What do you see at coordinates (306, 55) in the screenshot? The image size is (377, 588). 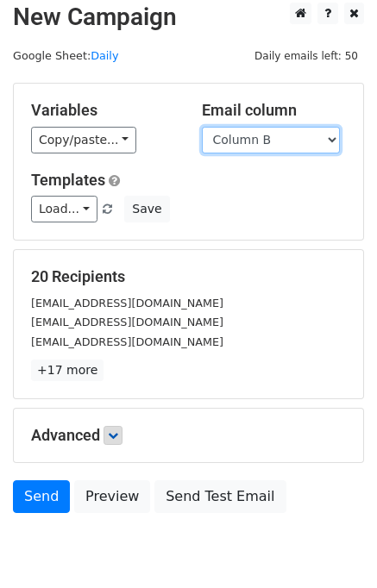 I see `a: Daily emails left: 50` at bounding box center [306, 55].